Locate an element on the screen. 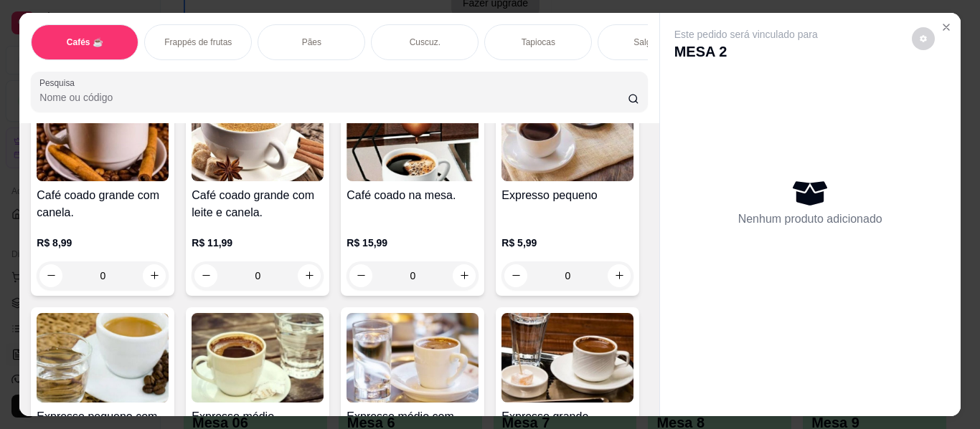 The height and width of the screenshot is (429, 980). p: R$ 8,99 is located at coordinates (103, 243).